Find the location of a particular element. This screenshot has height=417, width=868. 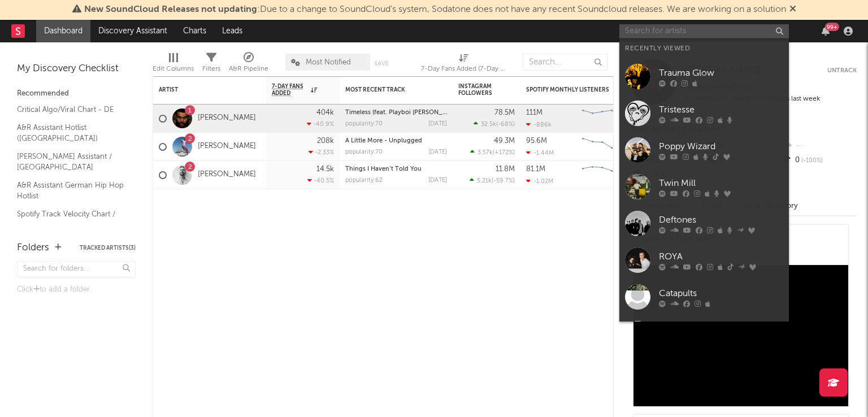

span: 5.21k is located at coordinates (484, 181).